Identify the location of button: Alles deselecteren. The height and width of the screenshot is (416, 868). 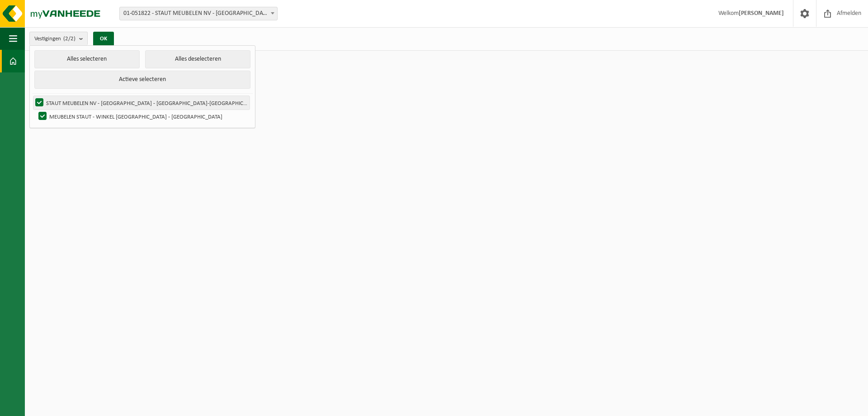
(198, 60).